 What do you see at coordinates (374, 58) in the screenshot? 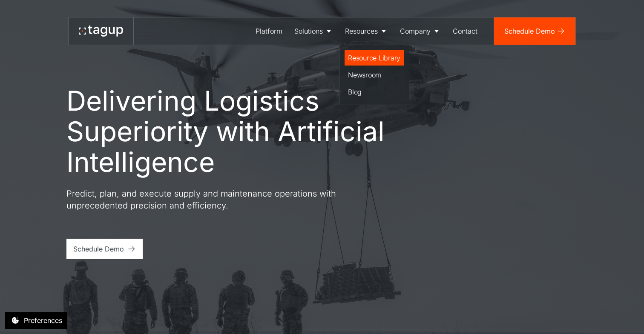
I see `a: Resource Library` at bounding box center [374, 58].